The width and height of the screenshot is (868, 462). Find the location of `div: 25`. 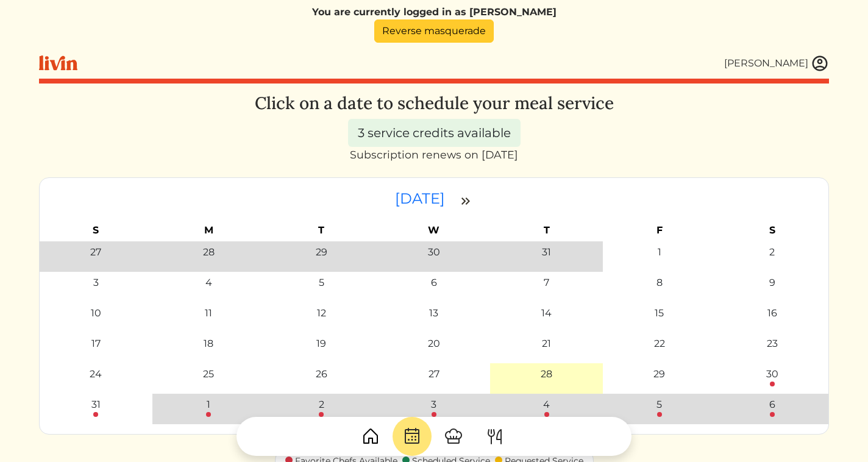

div: 25 is located at coordinates (208, 374).